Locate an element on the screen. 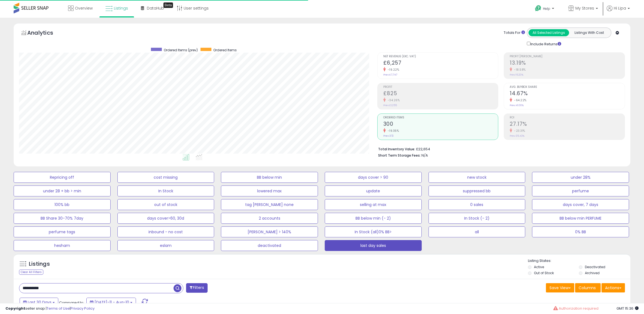 The width and height of the screenshot is (644, 314). button: cost missing is located at coordinates (166, 177).